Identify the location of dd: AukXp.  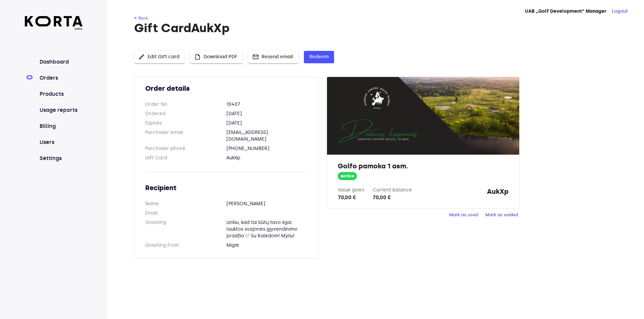
(267, 158).